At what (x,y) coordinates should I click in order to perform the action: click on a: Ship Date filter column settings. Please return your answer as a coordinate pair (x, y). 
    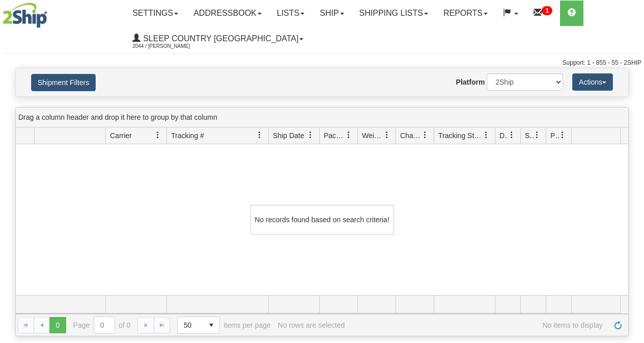
    Looking at the image, I should click on (310, 135).